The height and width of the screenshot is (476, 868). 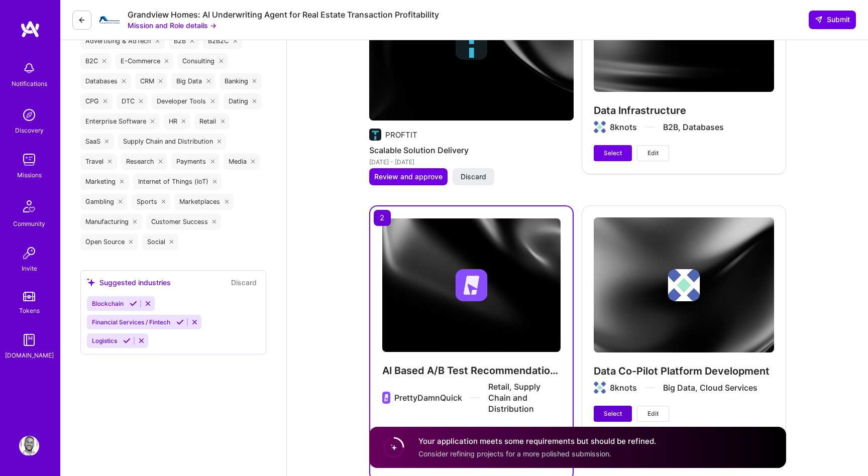 I want to click on img: Company Logo, so click(x=110, y=20).